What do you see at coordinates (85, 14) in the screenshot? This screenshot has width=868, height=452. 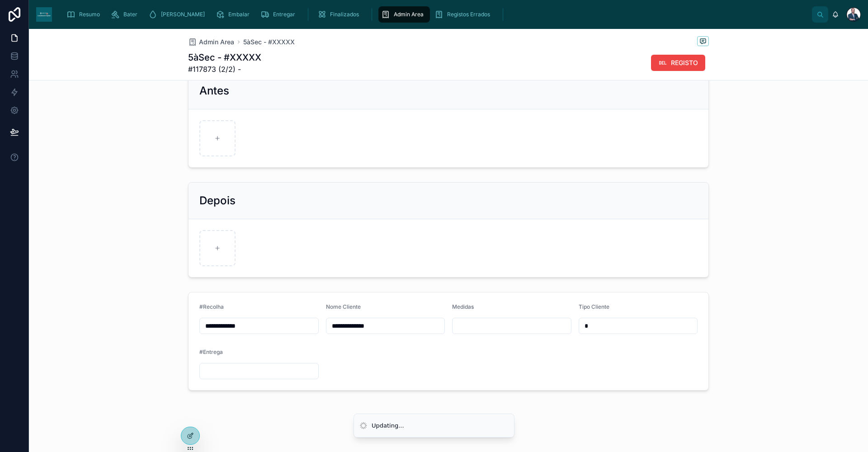 I see `a: Resumo` at bounding box center [85, 14].